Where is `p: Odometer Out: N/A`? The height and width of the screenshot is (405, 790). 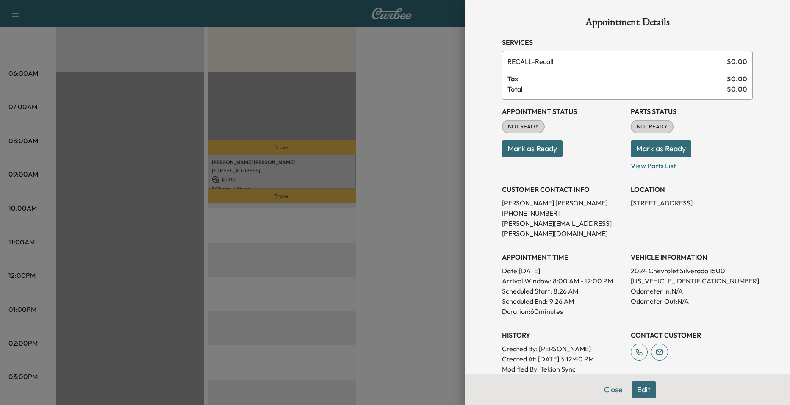
p: Odometer Out: N/A is located at coordinates (692, 301).